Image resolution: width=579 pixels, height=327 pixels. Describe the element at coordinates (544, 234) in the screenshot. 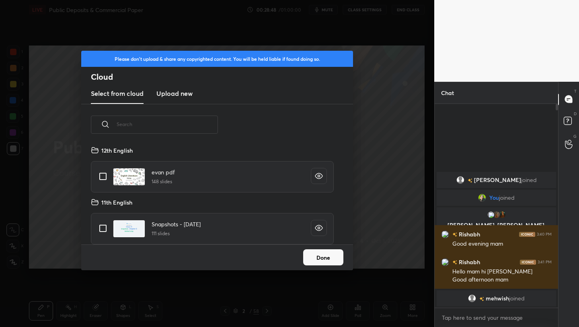

I see `div: 3:40 PM` at that location.